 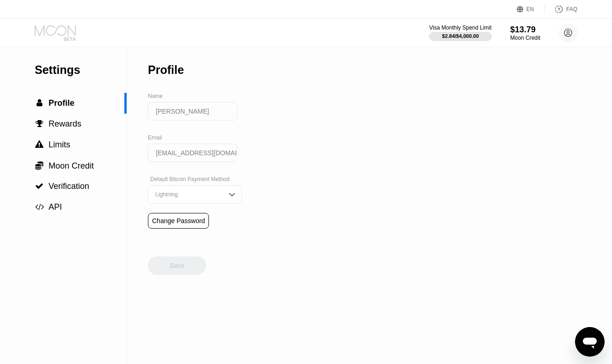 I want to click on div: $13.79, so click(x=525, y=30).